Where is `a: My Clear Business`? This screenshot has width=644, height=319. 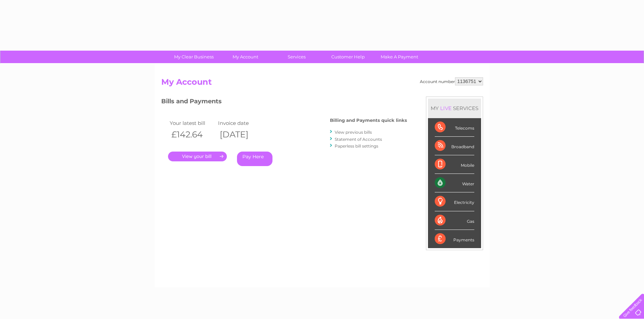
a: My Clear Business is located at coordinates (194, 57).